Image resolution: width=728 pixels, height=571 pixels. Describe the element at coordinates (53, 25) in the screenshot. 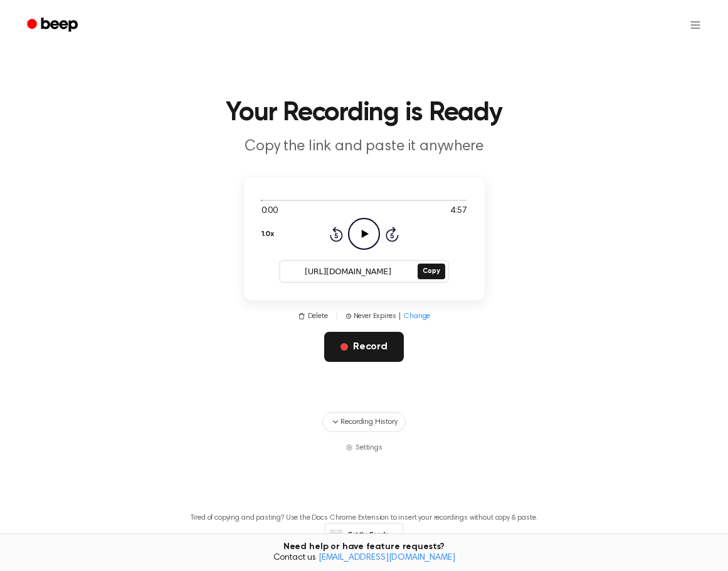

I see `a: Beep` at that location.